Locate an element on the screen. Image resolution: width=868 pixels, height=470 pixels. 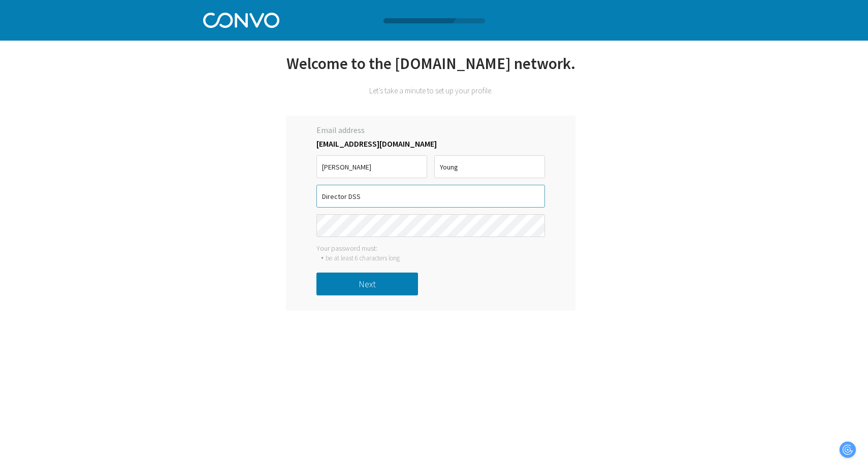
div: Let’s take a minute to set up your profile. is located at coordinates (431, 90).